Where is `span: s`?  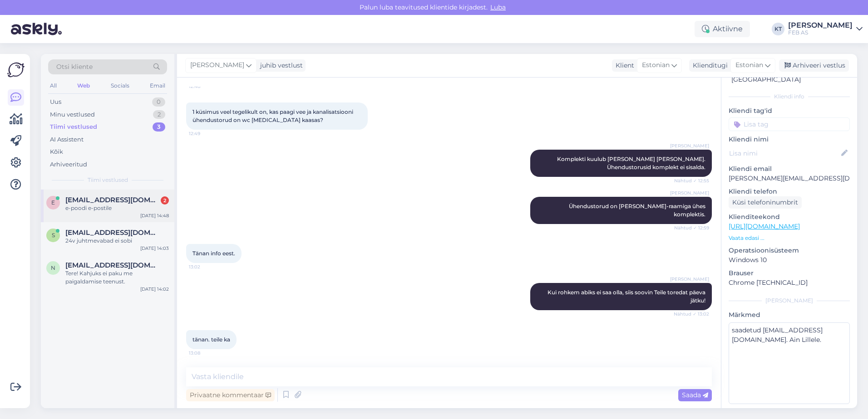
span: s is located at coordinates (53, 235).